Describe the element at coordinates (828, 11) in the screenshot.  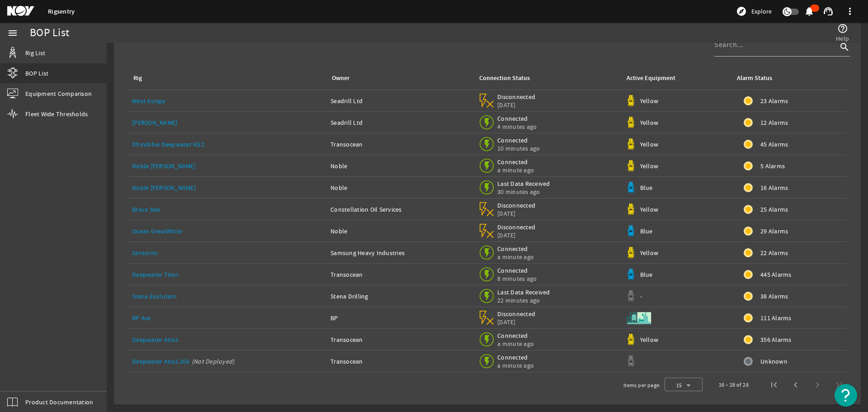
I see `mat-icon: support_agent` at that location.